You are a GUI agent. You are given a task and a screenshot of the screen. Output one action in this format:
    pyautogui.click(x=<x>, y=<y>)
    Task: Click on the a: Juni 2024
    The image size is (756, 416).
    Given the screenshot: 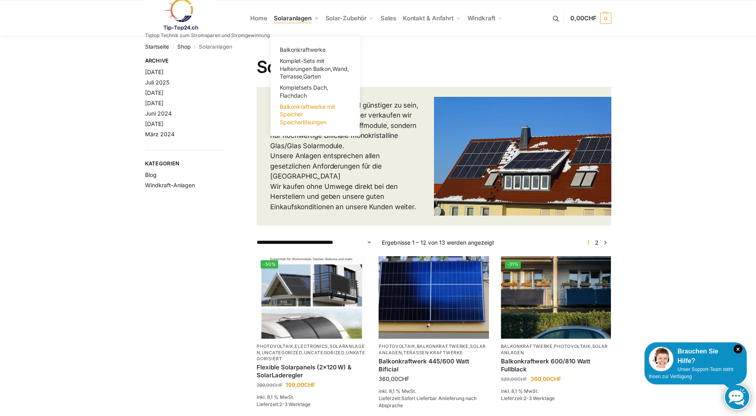 What is the action you would take?
    pyautogui.click(x=158, y=113)
    